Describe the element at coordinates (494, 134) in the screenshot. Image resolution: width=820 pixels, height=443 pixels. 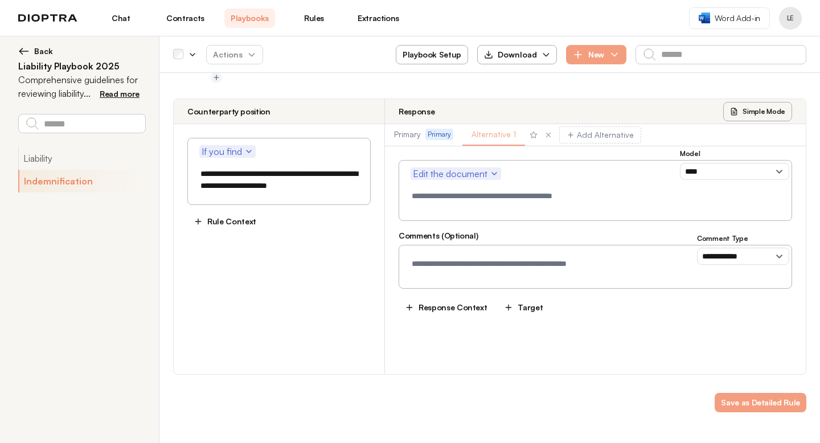
I see `button: Alternative 1` at that location.